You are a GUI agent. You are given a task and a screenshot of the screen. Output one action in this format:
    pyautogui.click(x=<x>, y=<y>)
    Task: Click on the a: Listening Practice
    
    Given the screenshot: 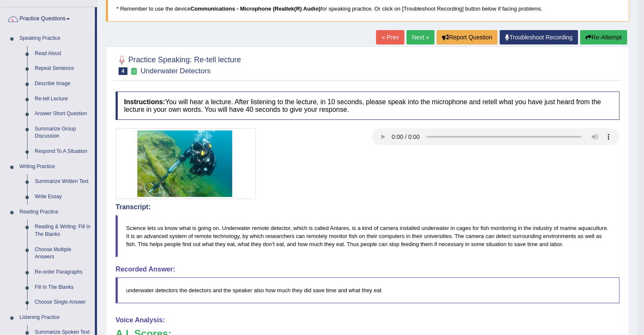 What is the action you would take?
    pyautogui.click(x=55, y=318)
    